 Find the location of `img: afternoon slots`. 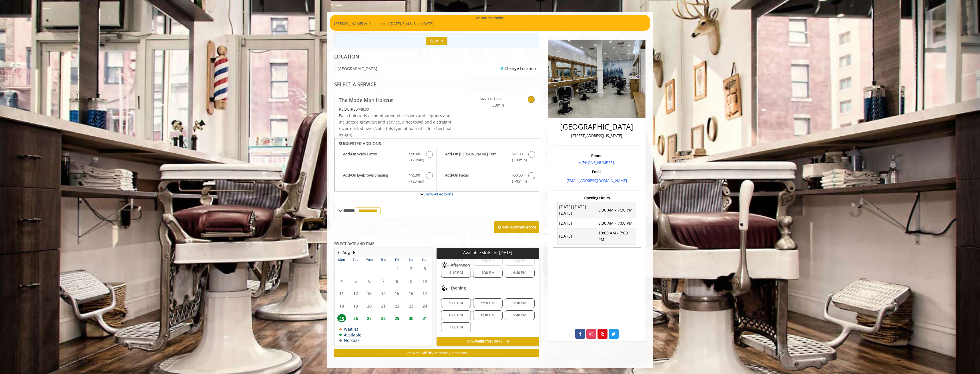

img: afternoon slots is located at coordinates (445, 265).